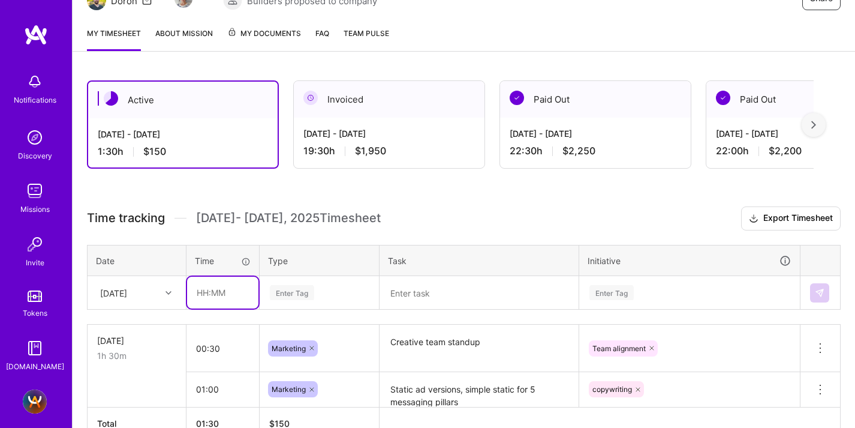 The image size is (855, 428). What do you see at coordinates (169, 293) in the screenshot?
I see `i: icon Chevron` at bounding box center [169, 293].